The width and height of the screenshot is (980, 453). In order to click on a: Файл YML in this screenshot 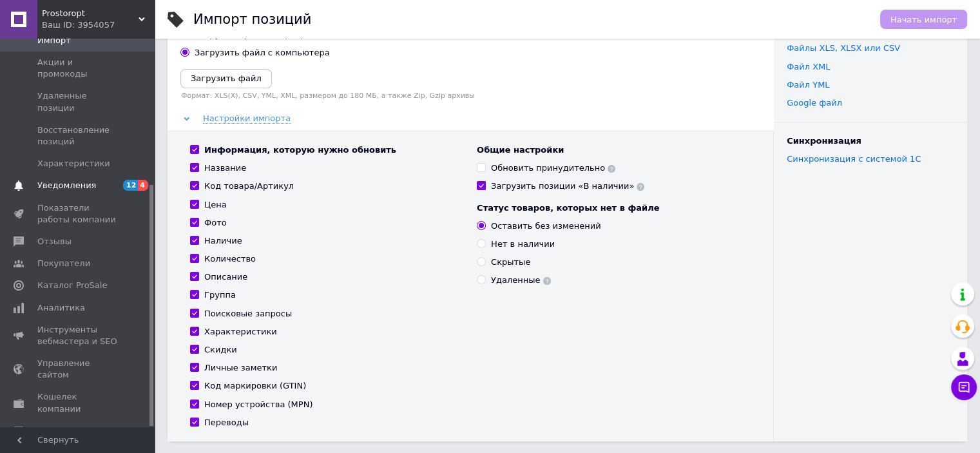, I will do `click(808, 85)`.